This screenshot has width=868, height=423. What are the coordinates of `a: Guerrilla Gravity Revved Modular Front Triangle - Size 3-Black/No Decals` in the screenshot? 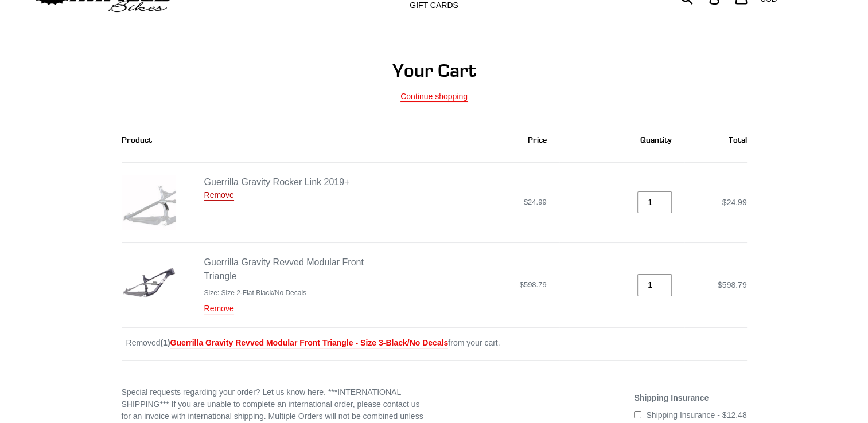 It's located at (309, 344).